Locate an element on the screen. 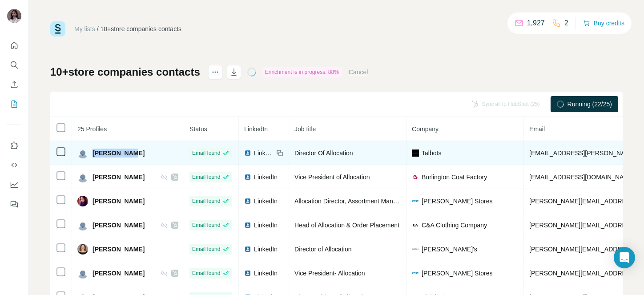 The height and width of the screenshot is (295, 644). div: Open Intercom Messenger is located at coordinates (624, 258).